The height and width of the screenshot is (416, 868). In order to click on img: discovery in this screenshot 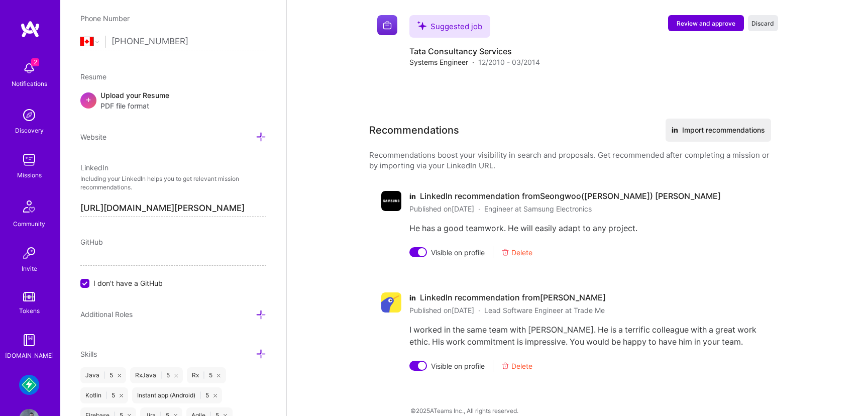, I will do `click(29, 115)`.